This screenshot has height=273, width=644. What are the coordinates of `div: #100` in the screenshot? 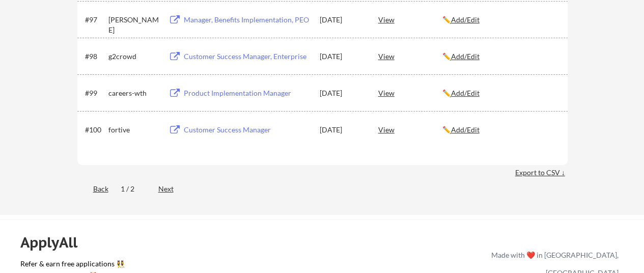 It's located at (94, 130).